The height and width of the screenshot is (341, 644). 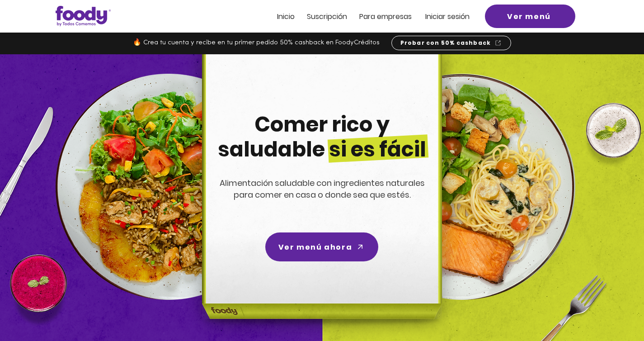 What do you see at coordinates (322, 247) in the screenshot?
I see `a: Ver menú ahora` at bounding box center [322, 247].